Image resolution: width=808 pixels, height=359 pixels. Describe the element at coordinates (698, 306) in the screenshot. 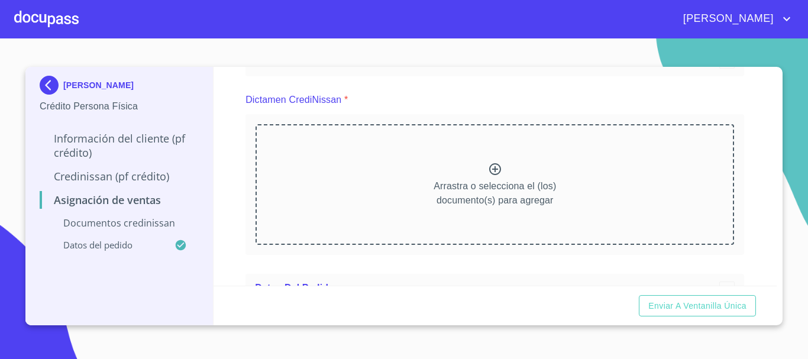

I see `span: Enviar a Ventanilla única` at that location.